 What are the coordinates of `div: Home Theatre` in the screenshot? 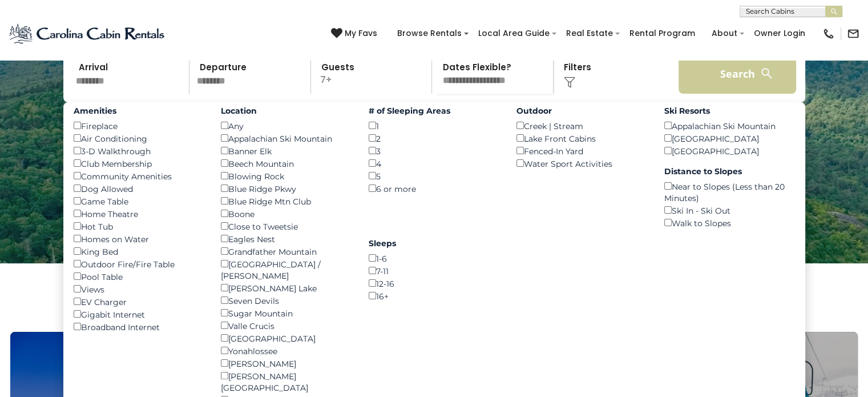 It's located at (139, 214).